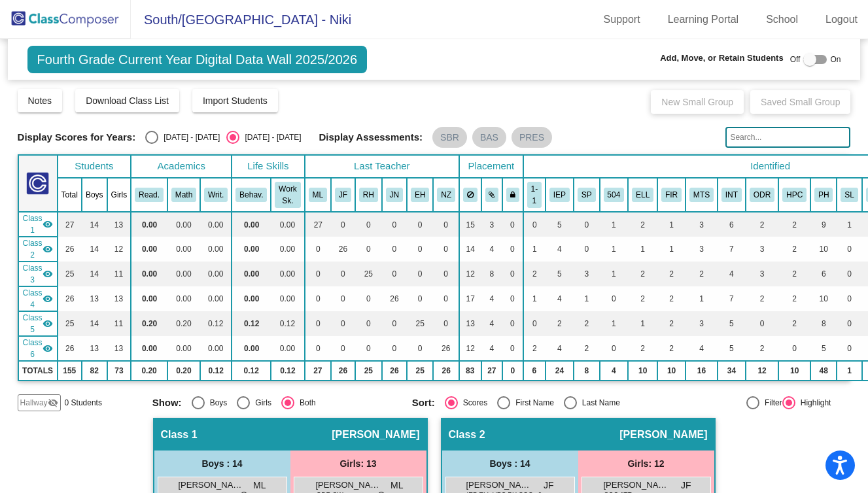 The height and width of the screenshot is (493, 868). I want to click on th: Placement, so click(492, 166).